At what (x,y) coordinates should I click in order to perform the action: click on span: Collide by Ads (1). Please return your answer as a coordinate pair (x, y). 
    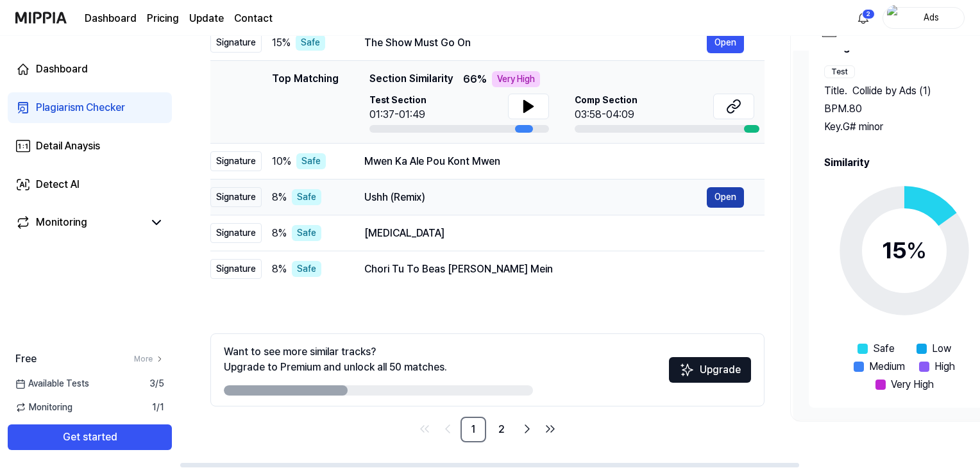
    Looking at the image, I should click on (891, 91).